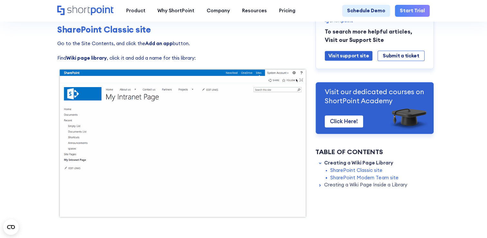 The width and height of the screenshot is (487, 238). Describe the element at coordinates (87, 58) in the screenshot. I see `strong: Wiki page library` at that location.